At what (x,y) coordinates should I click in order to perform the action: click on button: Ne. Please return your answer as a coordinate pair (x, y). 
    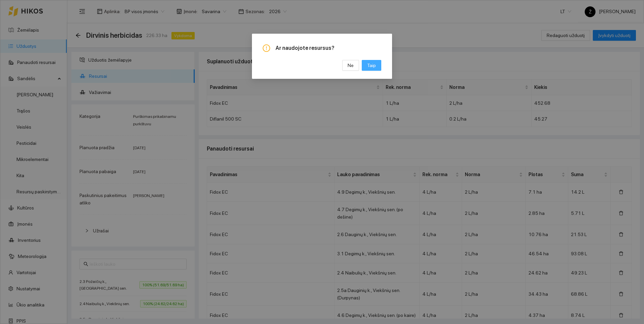
    Looking at the image, I should click on (351, 65).